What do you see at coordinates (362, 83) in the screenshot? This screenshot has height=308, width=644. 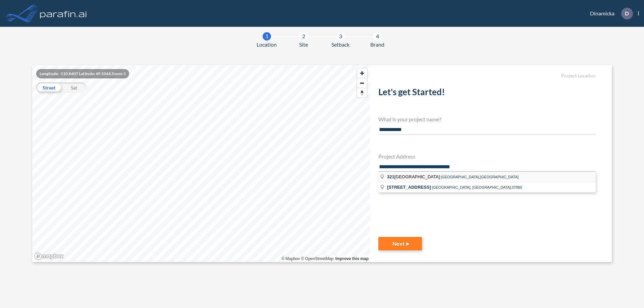 I see `button: Zoom out` at bounding box center [362, 83].